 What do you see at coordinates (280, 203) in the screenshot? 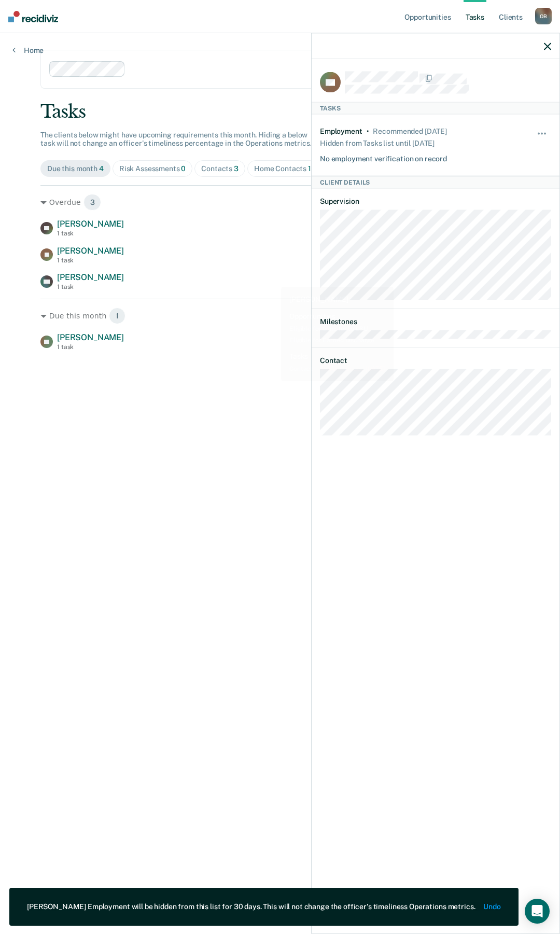
I see `div: Overdue` at bounding box center [280, 203].